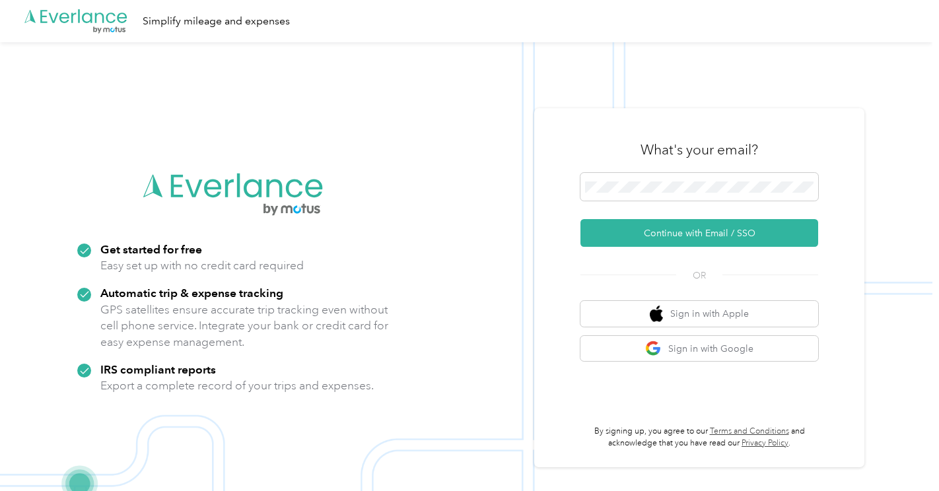  What do you see at coordinates (216, 21) in the screenshot?
I see `div: Simplify mileage and expenses` at bounding box center [216, 21].